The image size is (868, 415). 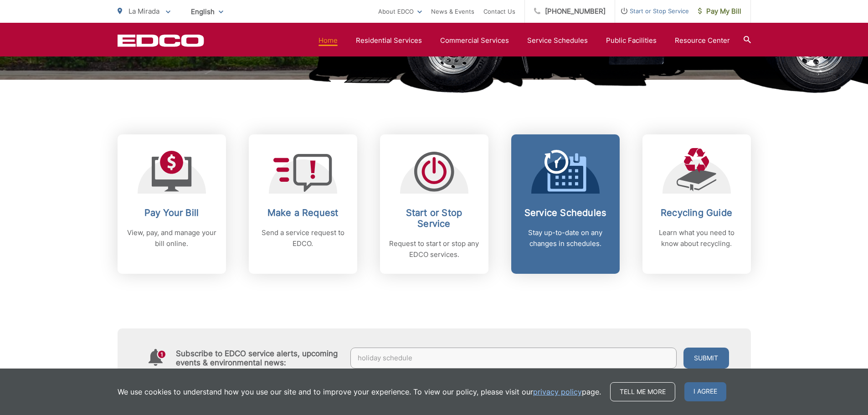 I want to click on a: Service Schedules, so click(x=557, y=41).